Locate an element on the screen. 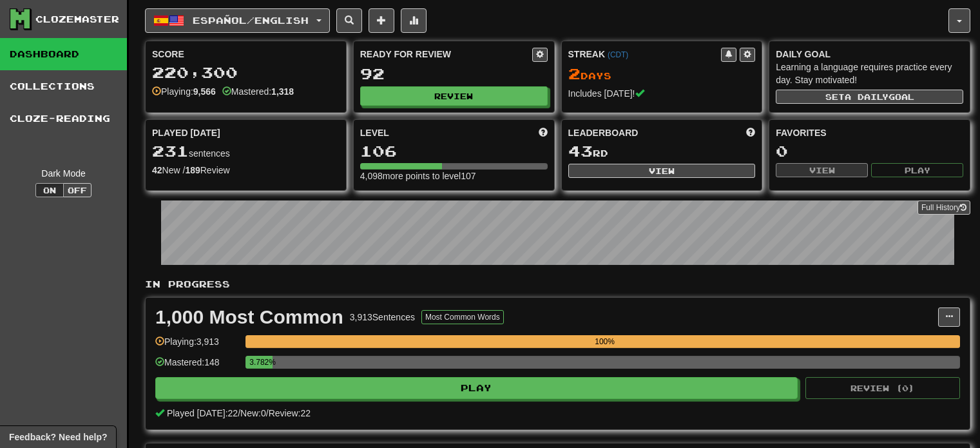 The image size is (980, 448). div: Mastered: 148 is located at coordinates (197, 366).